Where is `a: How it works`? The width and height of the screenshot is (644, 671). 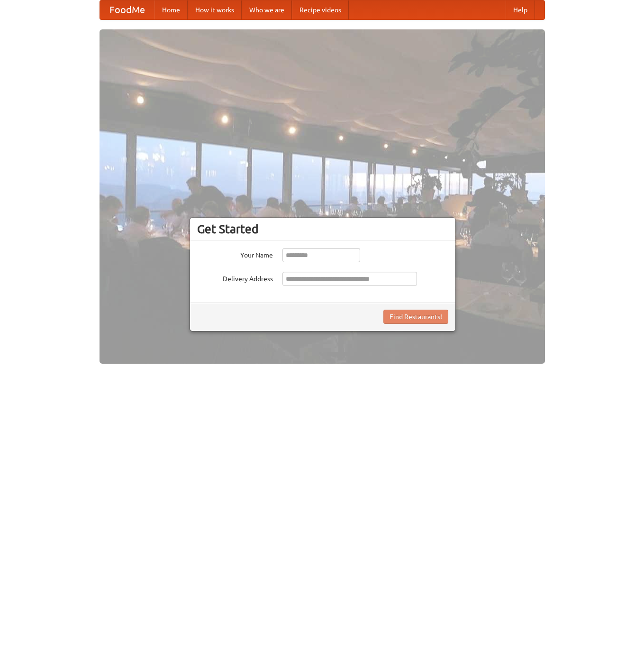 a: How it works is located at coordinates (214, 10).